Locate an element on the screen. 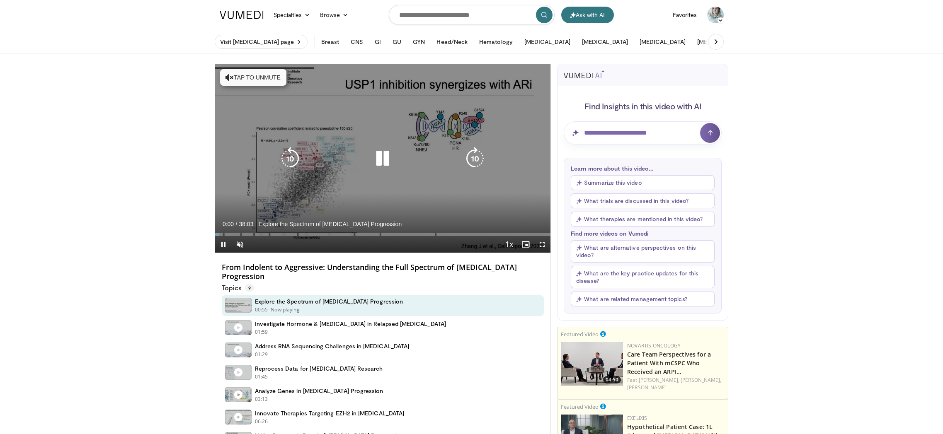 The image size is (943, 434). button: Pause is located at coordinates (223, 244).